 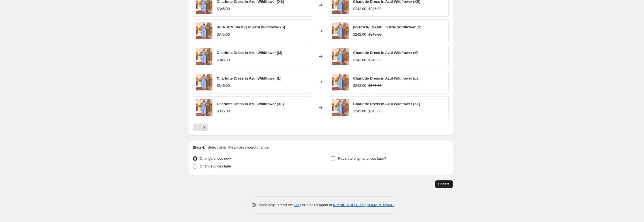 What do you see at coordinates (199, 147) in the screenshot?
I see `h2: Step 4.` at bounding box center [199, 147].